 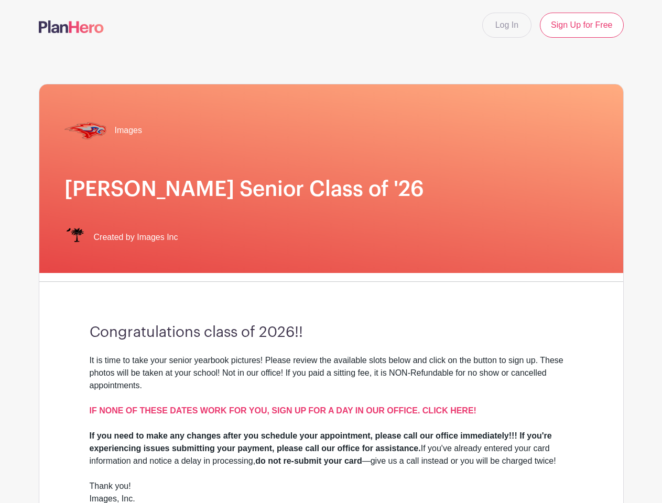 What do you see at coordinates (128, 131) in the screenshot?
I see `span: Images` at bounding box center [128, 131].